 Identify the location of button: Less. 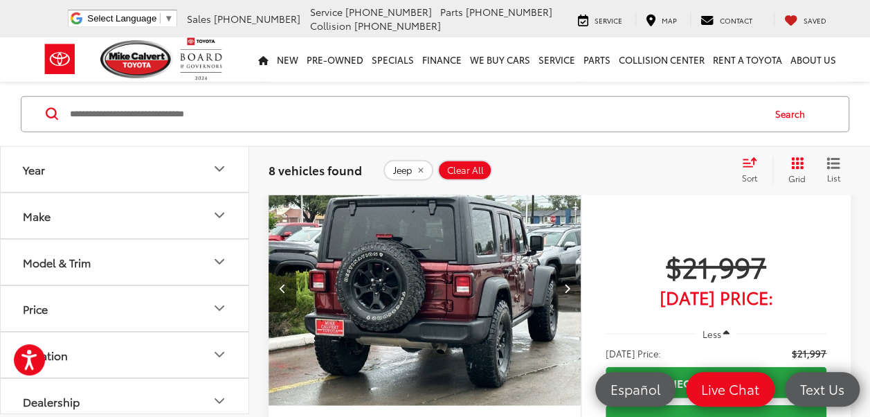
(717, 334).